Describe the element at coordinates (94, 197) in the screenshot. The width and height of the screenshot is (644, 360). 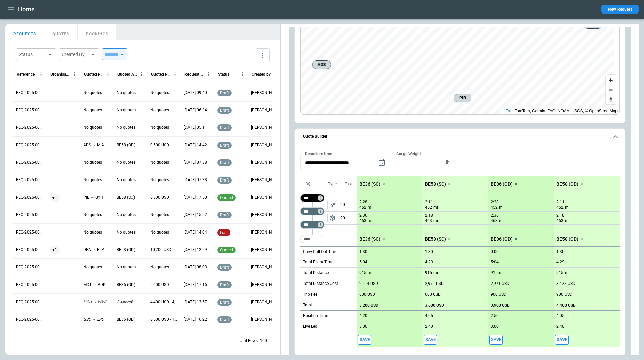
I see `p: PIB → GYH` at that location.